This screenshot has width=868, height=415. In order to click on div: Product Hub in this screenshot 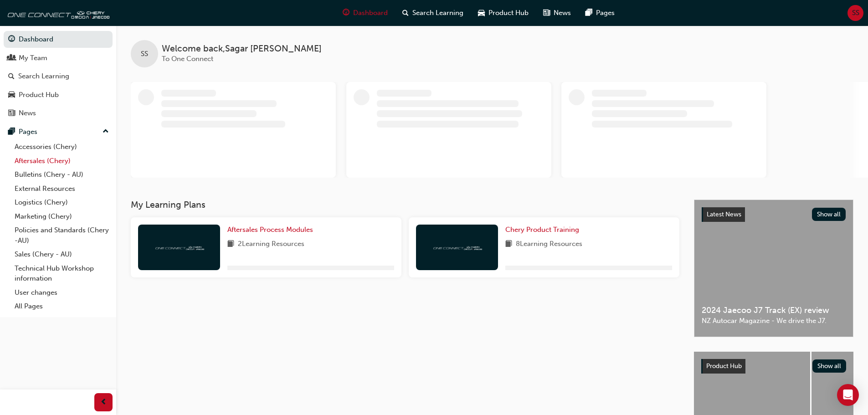, I will do `click(39, 95)`.